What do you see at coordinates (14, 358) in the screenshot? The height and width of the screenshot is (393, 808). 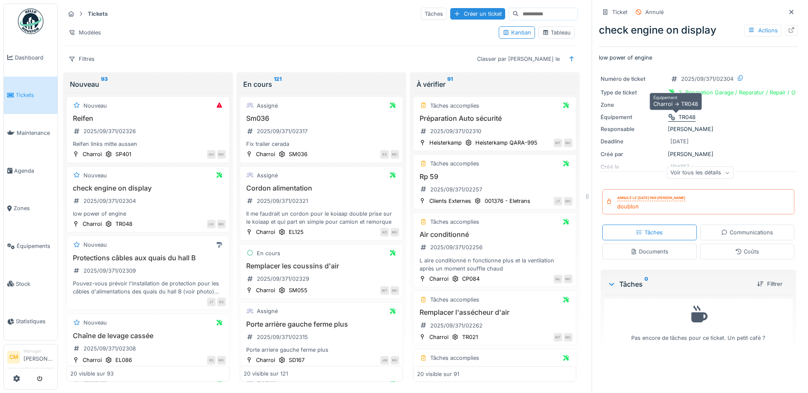 I see `li: CM` at bounding box center [14, 358].